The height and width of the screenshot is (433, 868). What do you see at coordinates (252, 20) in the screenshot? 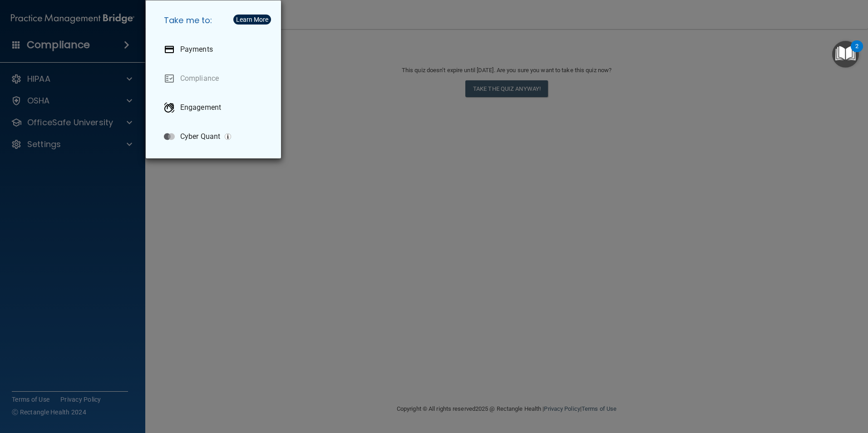
I see `button: Learn More` at bounding box center [252, 20].